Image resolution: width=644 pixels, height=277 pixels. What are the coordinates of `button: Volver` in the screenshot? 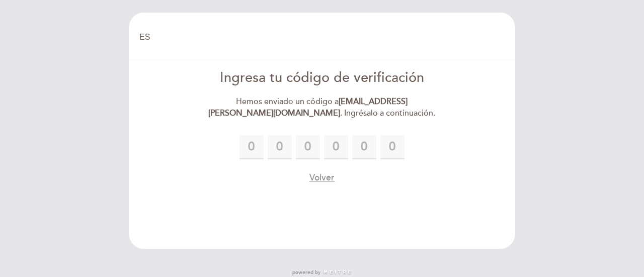 It's located at (322, 178).